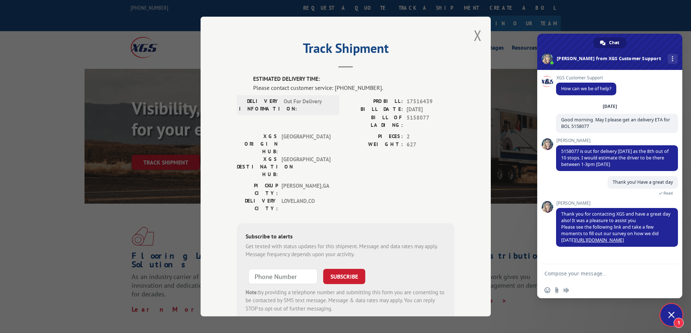  What do you see at coordinates (431, 145) in the screenshot?
I see `span: 627` at bounding box center [431, 145].